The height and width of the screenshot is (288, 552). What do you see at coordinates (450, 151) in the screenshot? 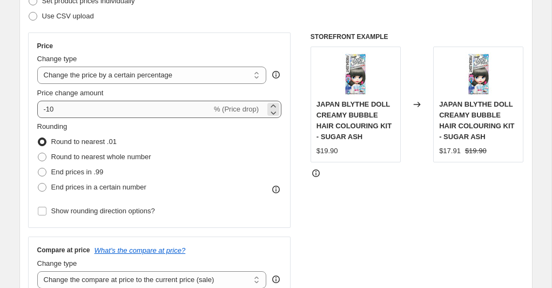
I see `div: $17.91` at bounding box center [450, 151].